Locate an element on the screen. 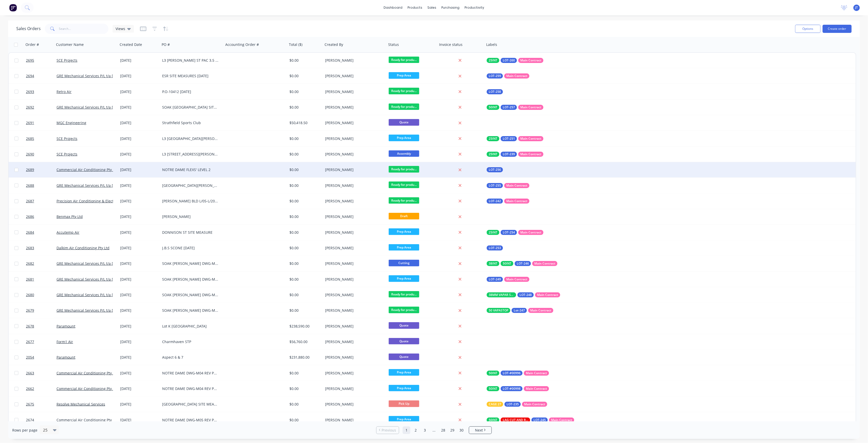  a: Jump forward is located at coordinates (434, 430).